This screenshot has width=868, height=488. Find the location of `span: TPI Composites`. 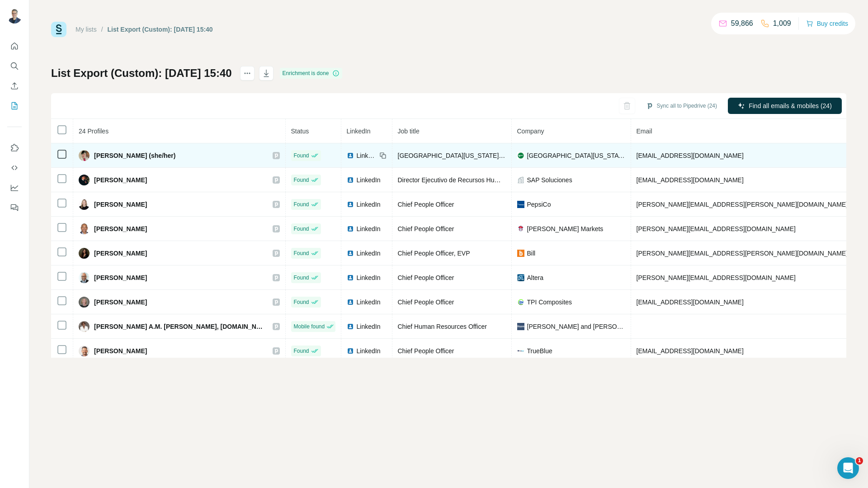

span: TPI Composites is located at coordinates (550, 302).